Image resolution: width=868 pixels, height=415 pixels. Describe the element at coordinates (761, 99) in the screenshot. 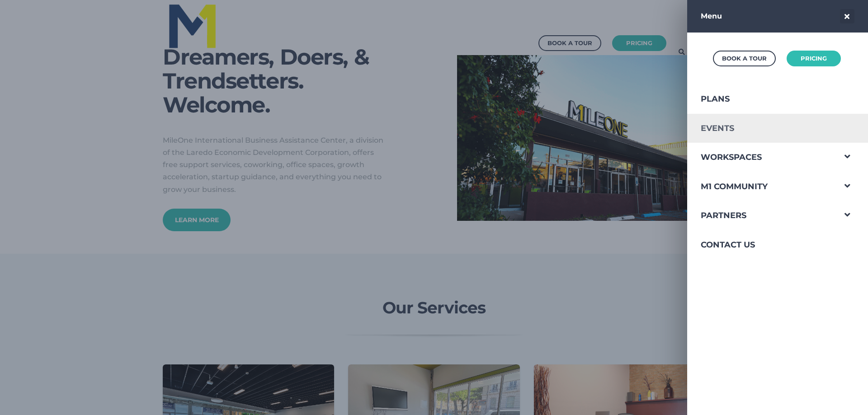

I see `a: Plans` at that location.